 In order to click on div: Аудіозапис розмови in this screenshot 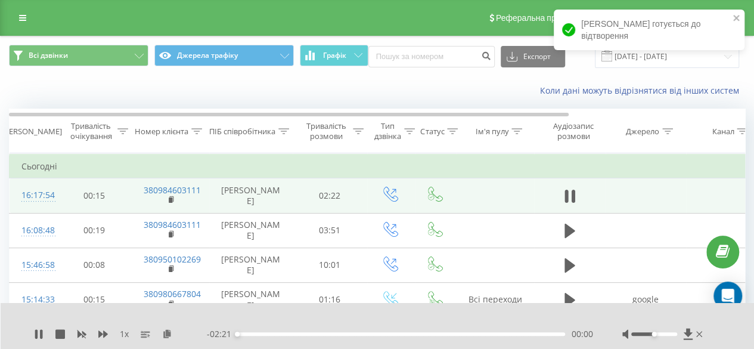, I will do `click(573, 131)`.